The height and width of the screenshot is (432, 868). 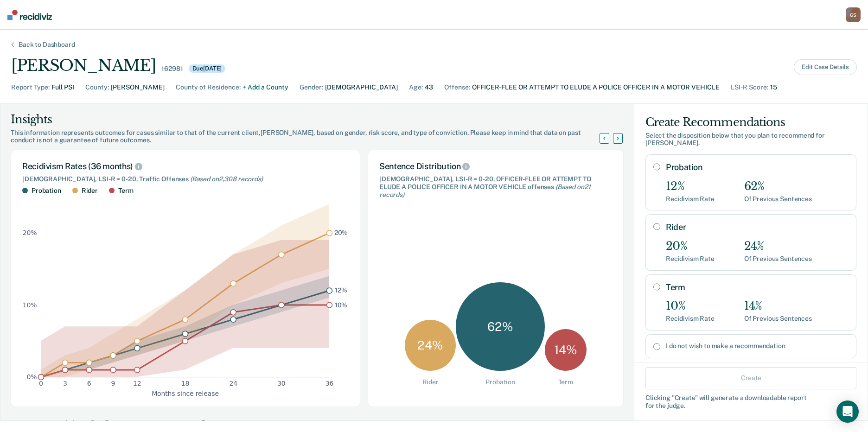 What do you see at coordinates (185, 290) in the screenshot?
I see `g: area` at bounding box center [185, 290].